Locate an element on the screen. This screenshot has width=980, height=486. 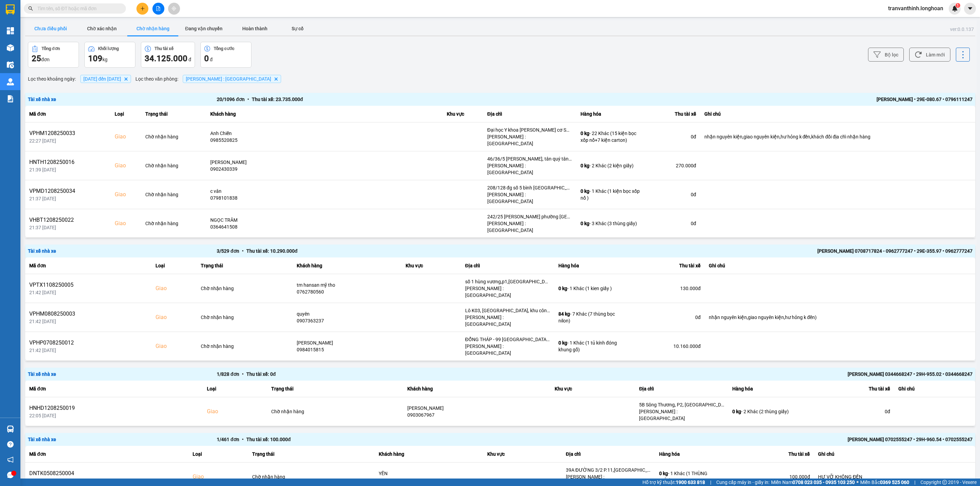
span: question-circle is located at coordinates (10, 444).